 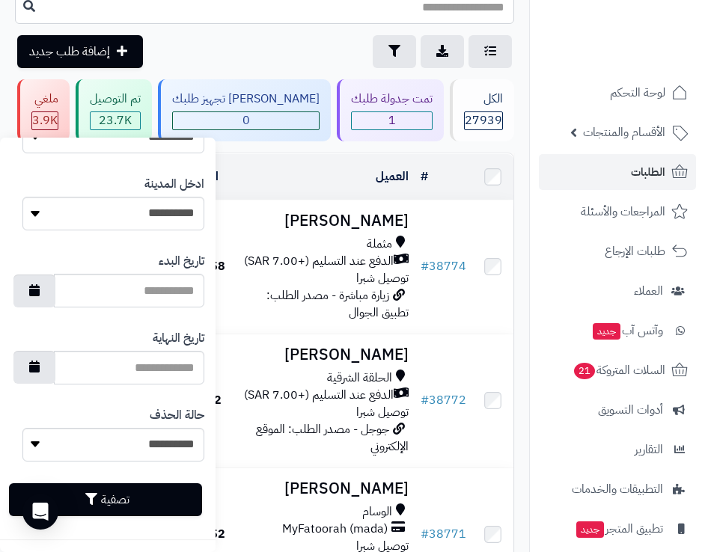 I want to click on a: #38771, so click(x=443, y=534).